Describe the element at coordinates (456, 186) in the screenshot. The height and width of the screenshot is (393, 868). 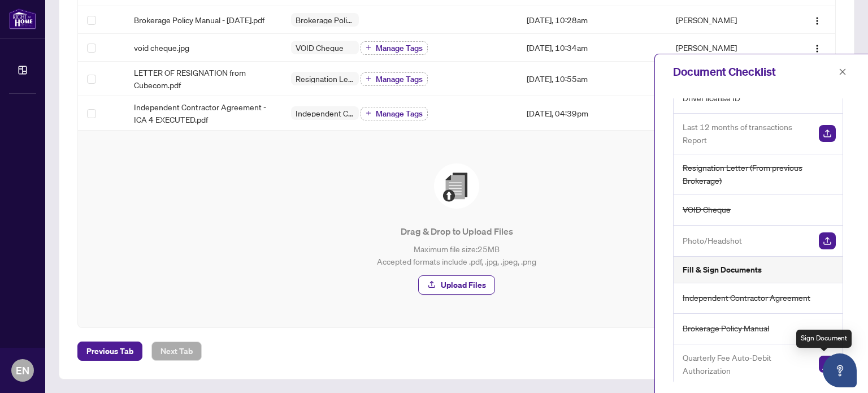
I see `img: File Upload` at that location.